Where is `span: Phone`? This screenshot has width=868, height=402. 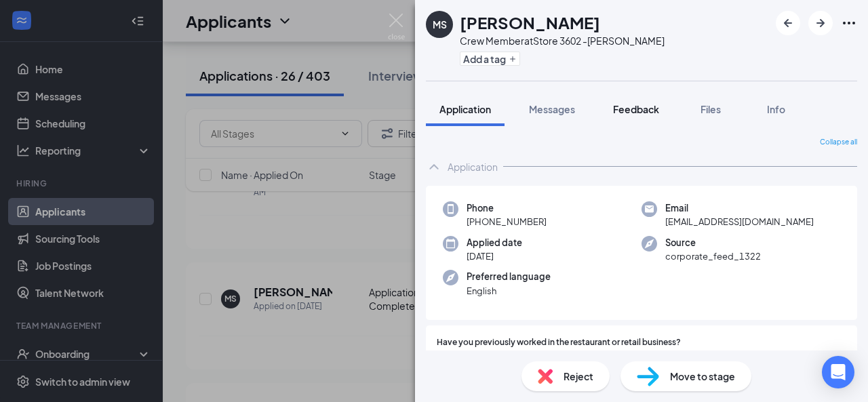 span: Phone is located at coordinates (506, 208).